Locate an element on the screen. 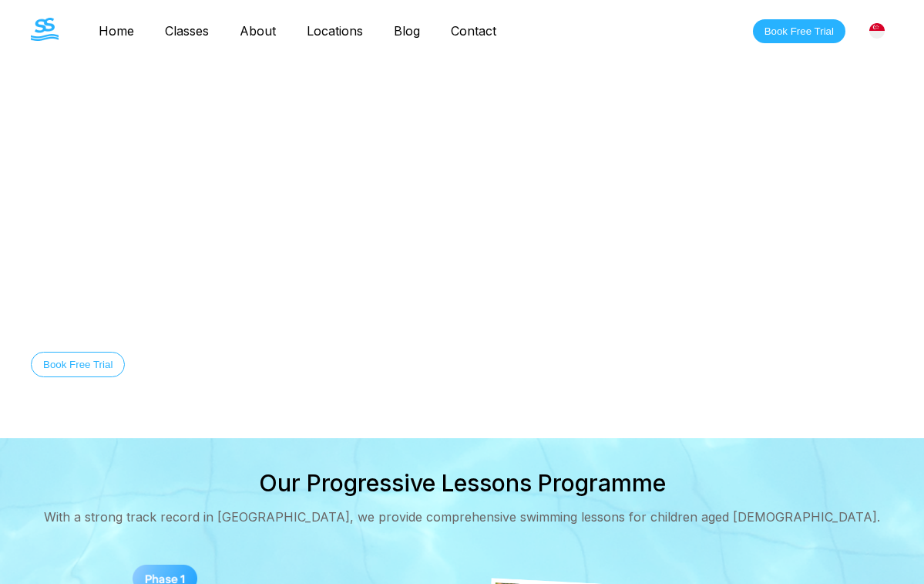 This screenshot has height=584, width=924. a: Locations is located at coordinates (335, 31).